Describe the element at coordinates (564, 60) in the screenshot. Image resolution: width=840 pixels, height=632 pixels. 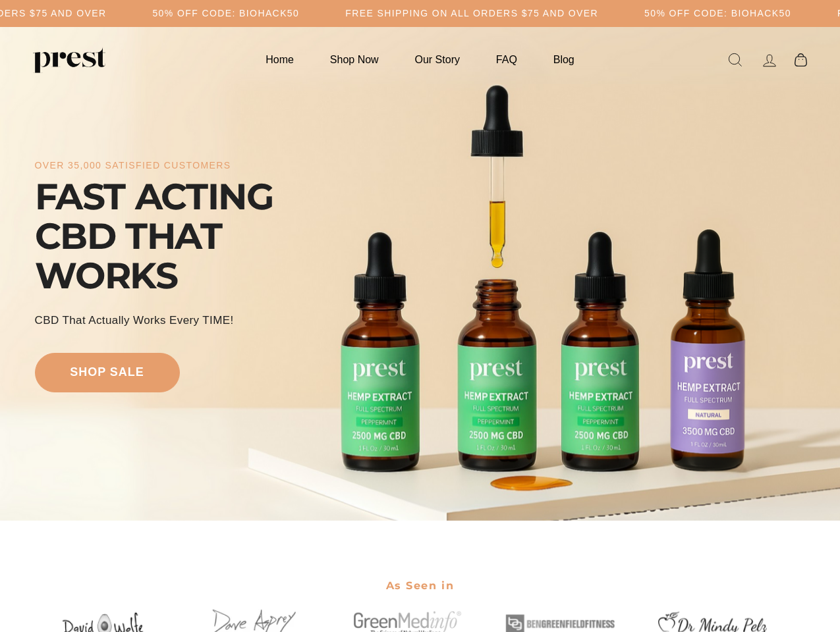
I see `a: Blog` at that location.